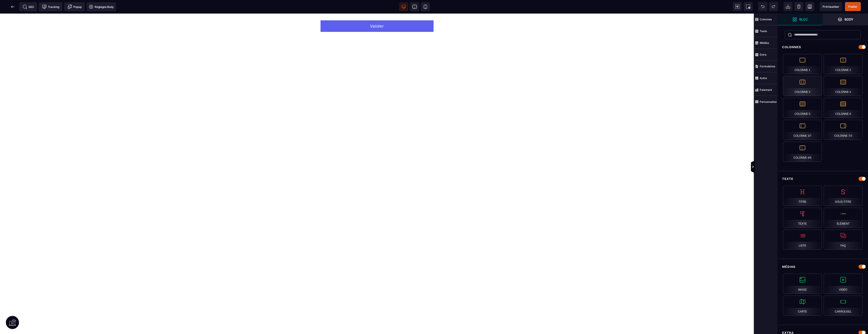 Image resolution: width=868 pixels, height=334 pixels. Describe the element at coordinates (843, 218) in the screenshot. I see `div: Élément` at that location.